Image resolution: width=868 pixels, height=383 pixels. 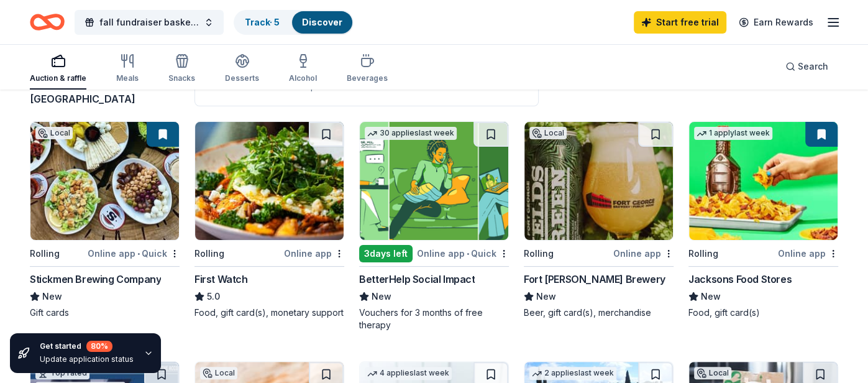 I want to click on a: Home, so click(x=47, y=22).